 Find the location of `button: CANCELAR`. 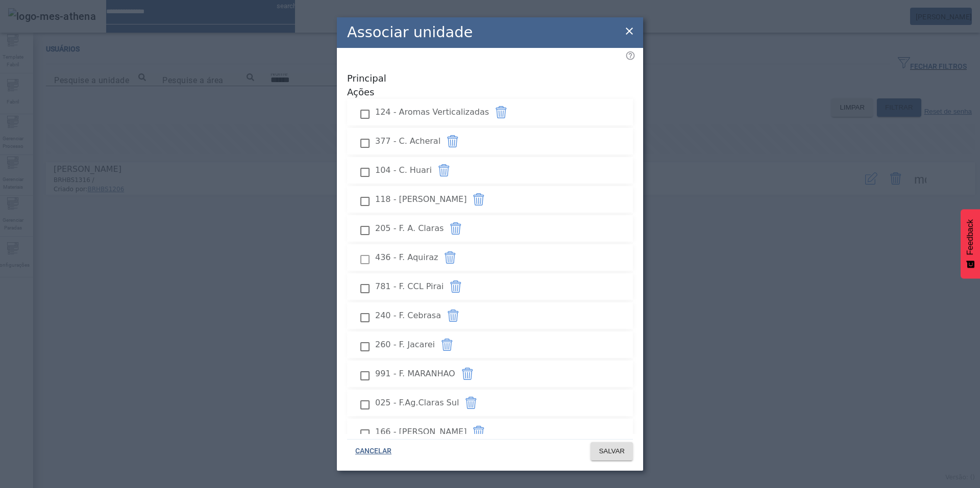

button: CANCELAR is located at coordinates (373, 452).